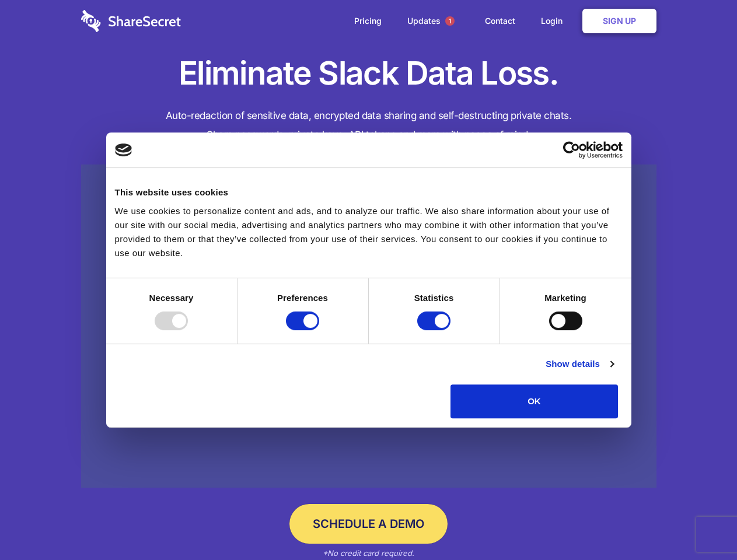  I want to click on strong: Necessary, so click(171, 298).